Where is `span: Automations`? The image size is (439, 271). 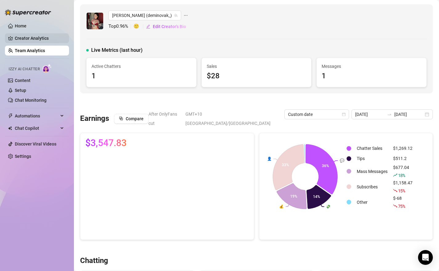 span: Automations is located at coordinates (37, 116).